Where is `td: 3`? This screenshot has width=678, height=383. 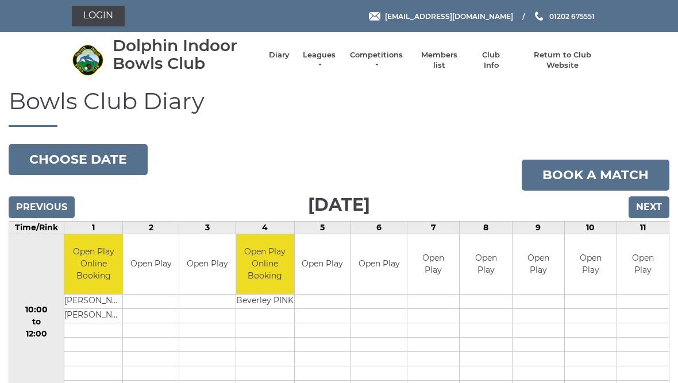
td: 3 is located at coordinates (207, 227).